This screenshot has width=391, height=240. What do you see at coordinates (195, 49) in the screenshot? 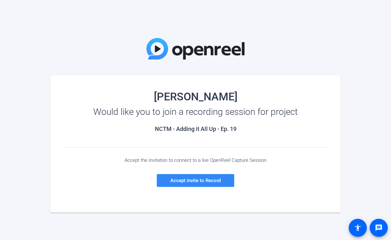
I see `img: OpenReel Logo` at bounding box center [195, 49].